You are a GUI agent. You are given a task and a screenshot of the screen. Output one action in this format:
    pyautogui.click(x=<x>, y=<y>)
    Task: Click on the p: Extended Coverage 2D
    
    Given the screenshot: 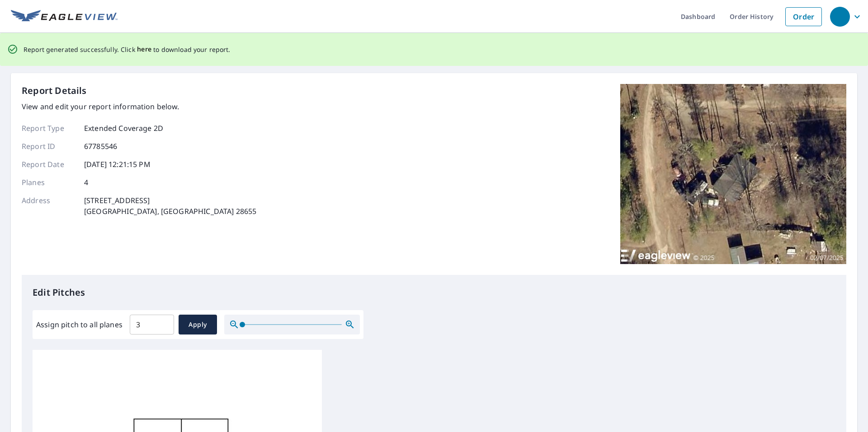 What is the action you would take?
    pyautogui.click(x=123, y=128)
    